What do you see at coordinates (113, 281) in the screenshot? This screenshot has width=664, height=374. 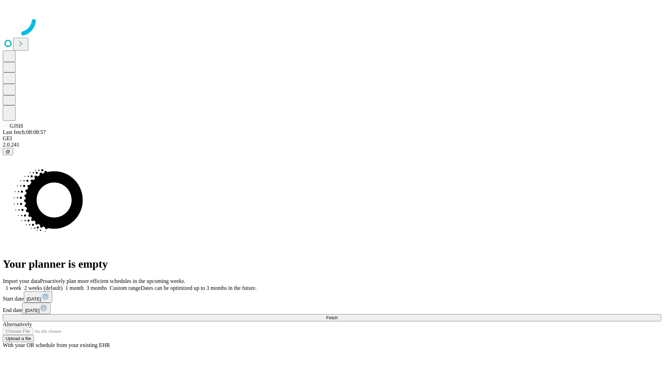 I see `span: Proactively plan more efficient schedules in the upcoming weeks.` at bounding box center [113, 281].